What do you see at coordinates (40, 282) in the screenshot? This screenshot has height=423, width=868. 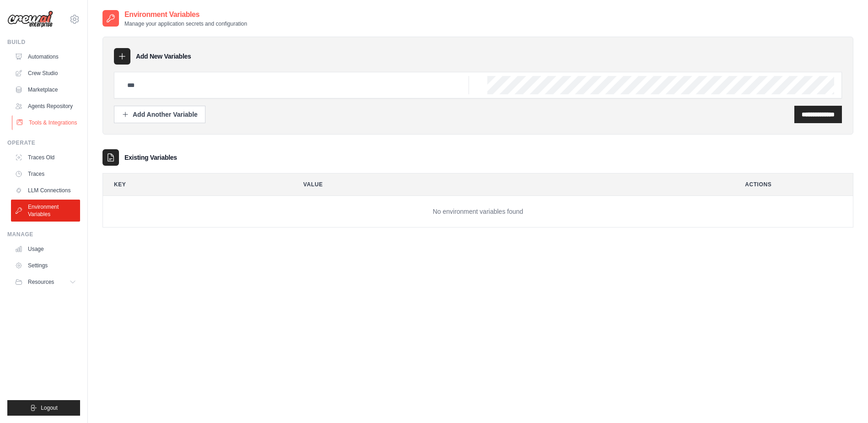 I see `span: Resources` at bounding box center [40, 282].